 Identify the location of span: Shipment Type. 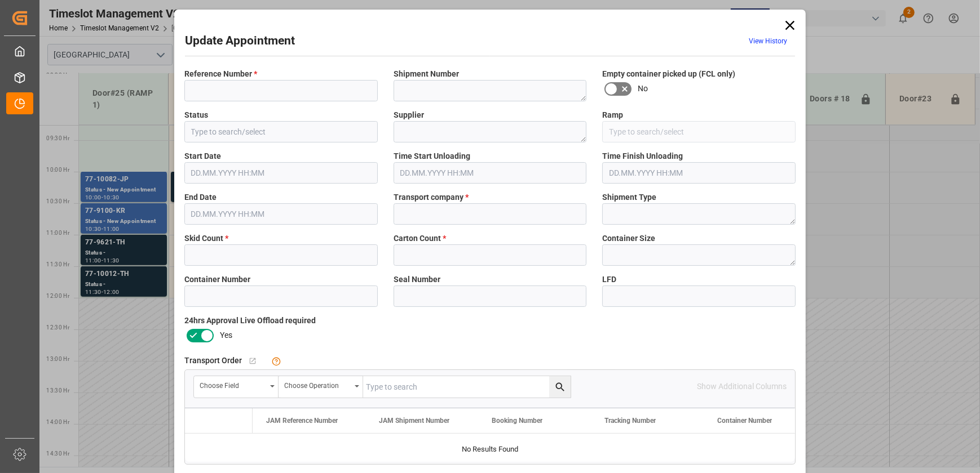
(629, 197).